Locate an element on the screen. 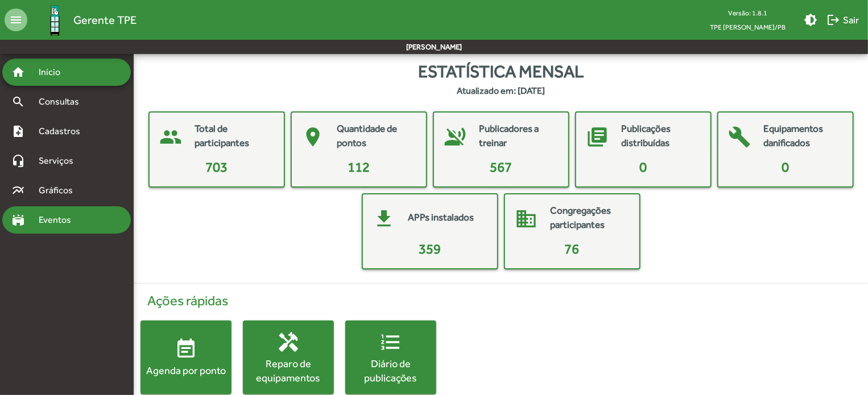 Image resolution: width=868 pixels, height=395 pixels. mat-icon: handyman is located at coordinates (289, 342).